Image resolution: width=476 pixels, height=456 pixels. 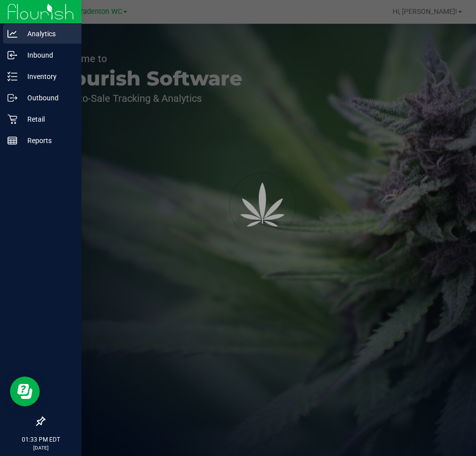 I want to click on p: Inbound, so click(x=48, y=55).